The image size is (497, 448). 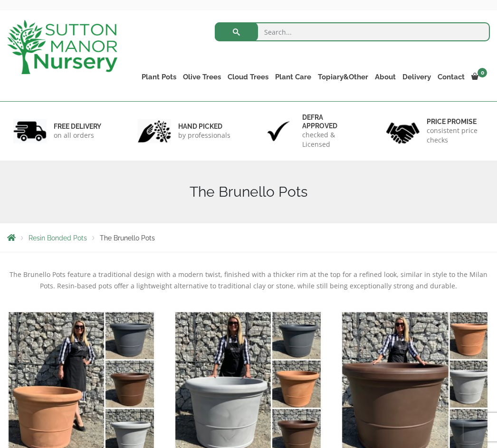 What do you see at coordinates (353, 32) in the screenshot?
I see `input: Search...` at bounding box center [353, 32].